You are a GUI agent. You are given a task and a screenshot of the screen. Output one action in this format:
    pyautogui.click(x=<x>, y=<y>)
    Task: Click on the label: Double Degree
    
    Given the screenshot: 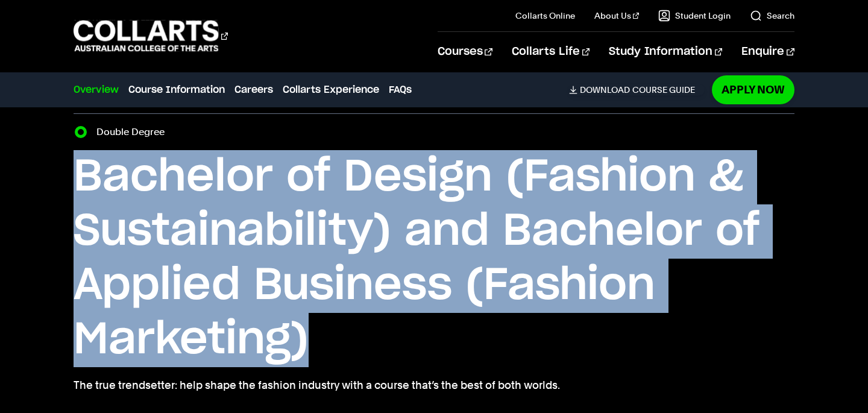 What is the action you would take?
    pyautogui.click(x=134, y=132)
    